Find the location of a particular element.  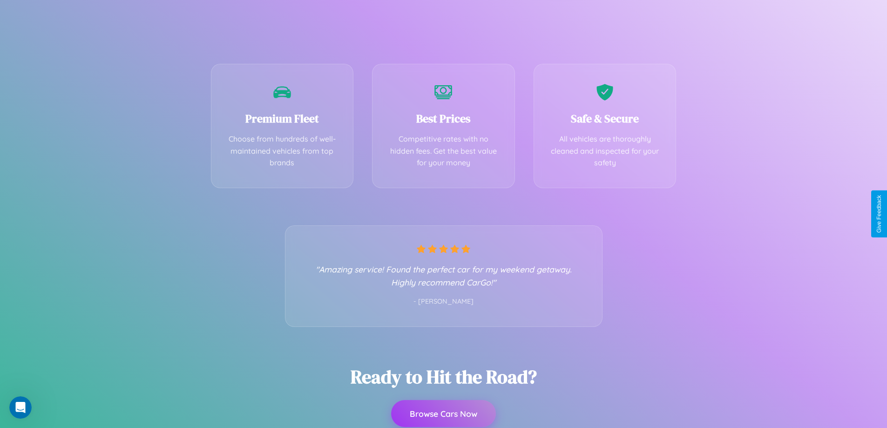

p: Choose from hundreds of well-maintained vehicles from top brands is located at coordinates (282, 151).